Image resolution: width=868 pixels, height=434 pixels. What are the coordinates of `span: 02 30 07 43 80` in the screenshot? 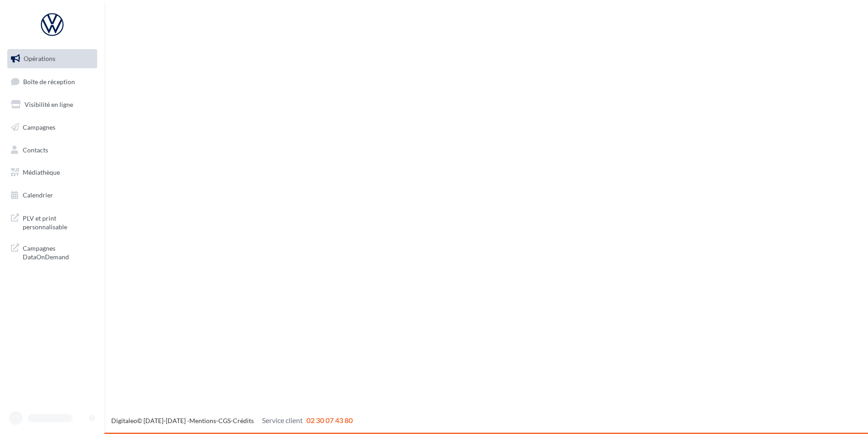 It's located at (330, 420).